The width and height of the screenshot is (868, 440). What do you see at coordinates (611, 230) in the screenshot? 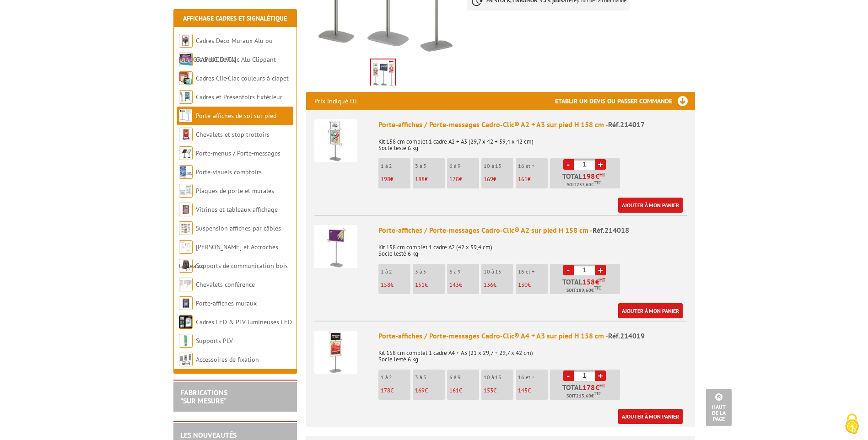
I see `span: Réf.214018` at bounding box center [611, 230].